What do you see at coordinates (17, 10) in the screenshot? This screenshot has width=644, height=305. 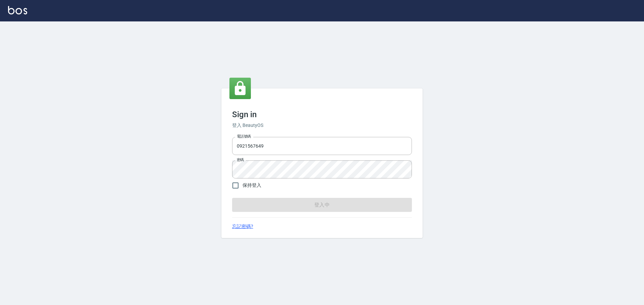 I see `img: Logo` at bounding box center [17, 10].